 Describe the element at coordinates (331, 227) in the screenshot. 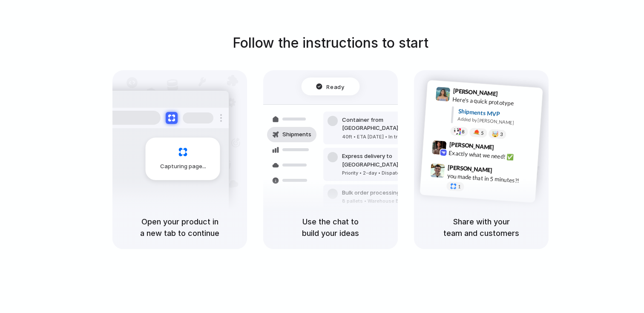

I see `h5: Use the chat to build your ideas` at that location.